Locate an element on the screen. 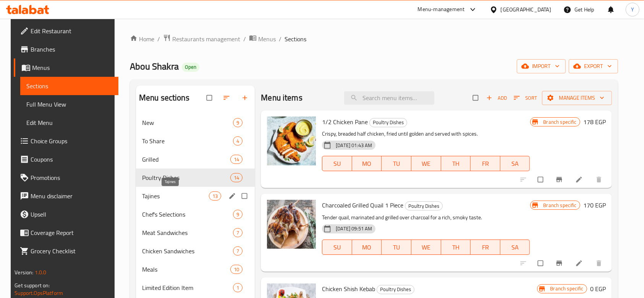  button: export is located at coordinates (593, 66).